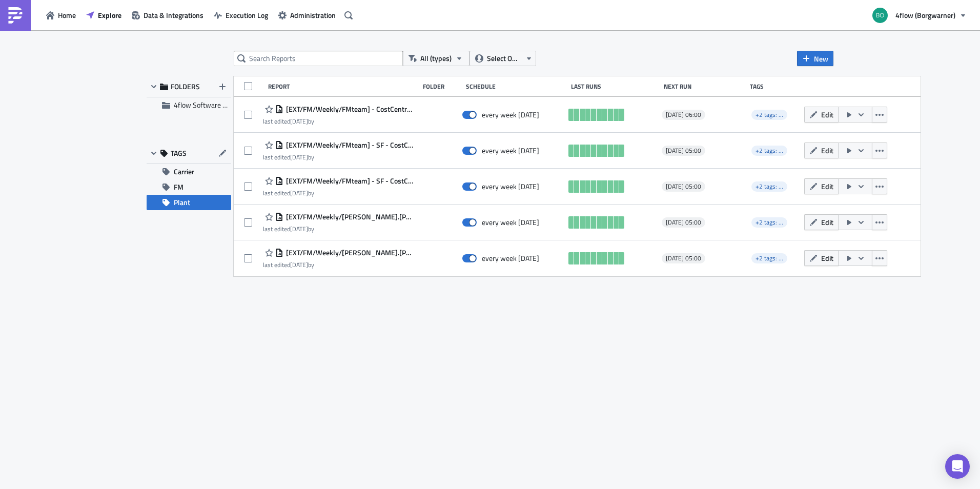 The width and height of the screenshot is (980, 489). I want to click on div: Report, so click(343, 86).